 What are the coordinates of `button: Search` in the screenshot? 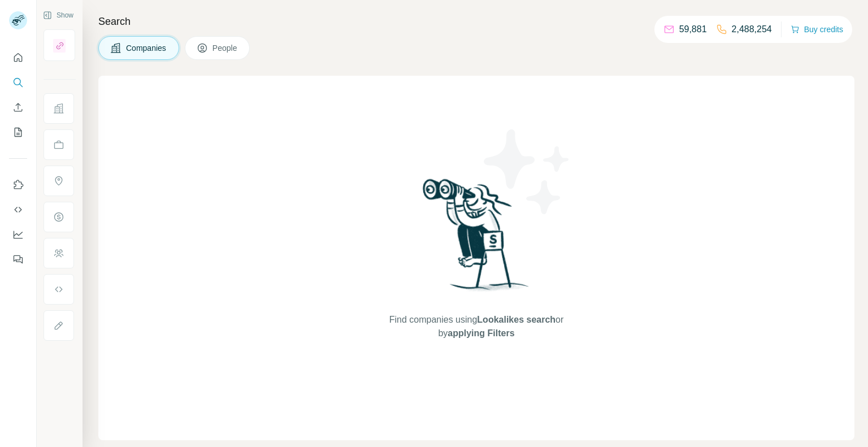 It's located at (18, 83).